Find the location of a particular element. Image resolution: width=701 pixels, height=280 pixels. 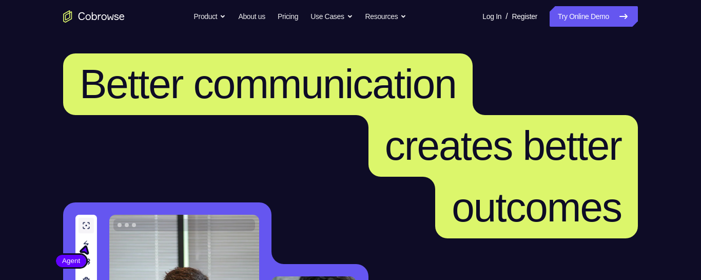

span: Better communication is located at coordinates (268, 84).